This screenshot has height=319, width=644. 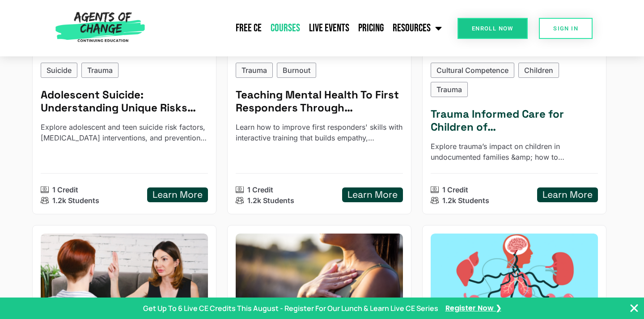 I want to click on h5: Teaching Mental Health To First Responders Through Experiential Learning, so click(x=319, y=102).